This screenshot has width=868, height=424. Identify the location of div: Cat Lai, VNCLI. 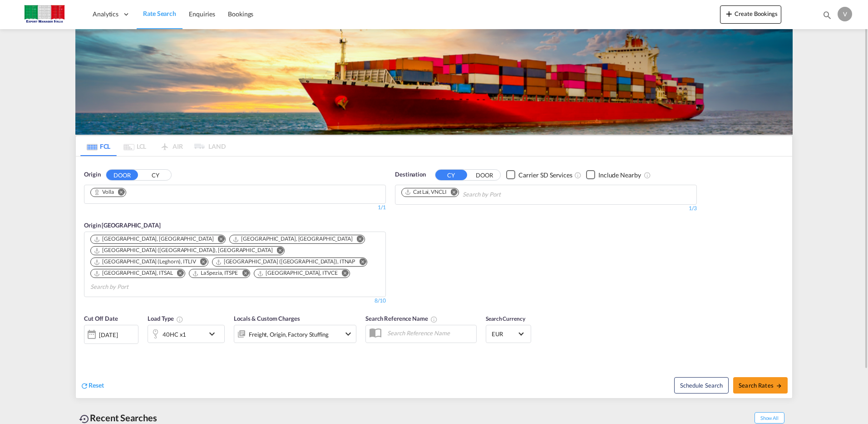
(426, 192).